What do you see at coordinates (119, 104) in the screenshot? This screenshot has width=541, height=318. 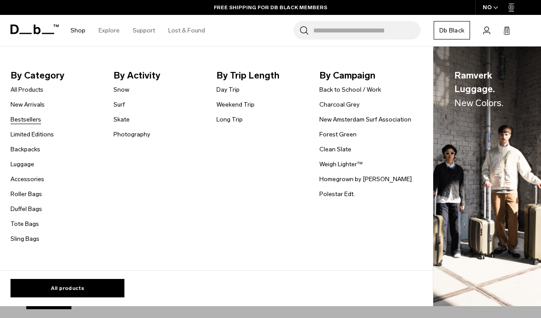 I see `a: Surf` at bounding box center [119, 104].